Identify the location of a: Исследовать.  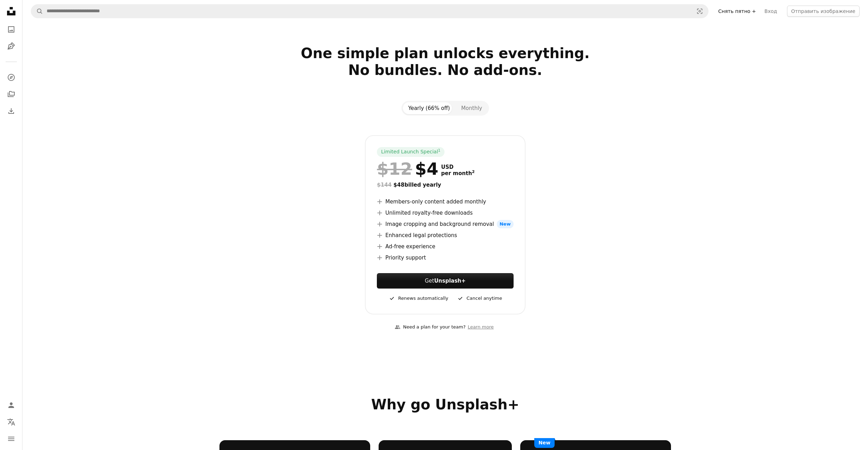
(11, 77).